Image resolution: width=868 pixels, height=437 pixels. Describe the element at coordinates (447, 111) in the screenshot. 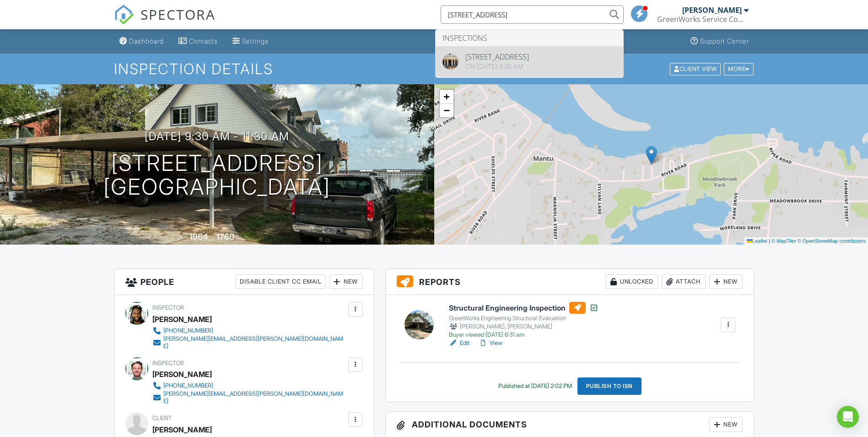

I see `a: Zoom out` at that location.